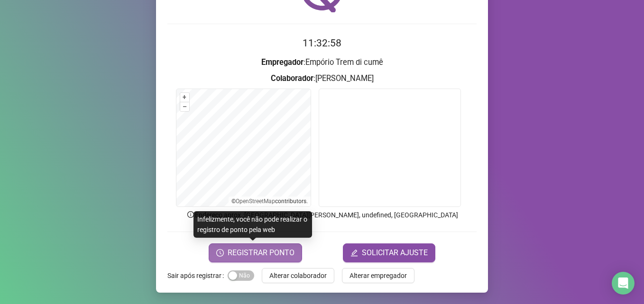 The width and height of the screenshot is (644, 304). What do you see at coordinates (623, 283) in the screenshot?
I see `div: Open Intercom Messenger` at bounding box center [623, 283].